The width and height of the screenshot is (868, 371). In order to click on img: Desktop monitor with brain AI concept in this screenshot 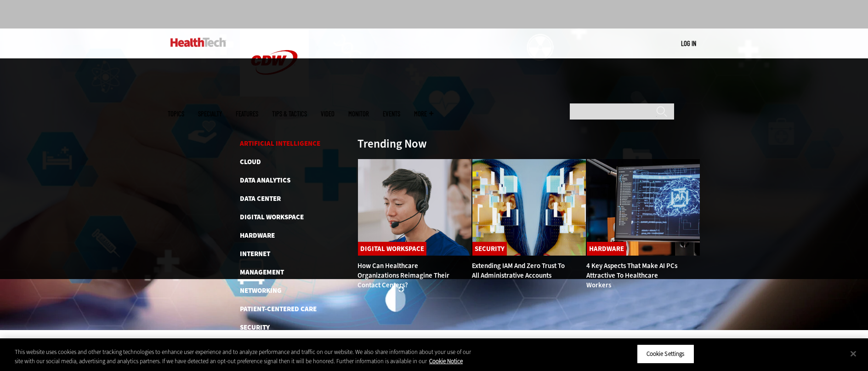, I will do `click(643, 207)`.